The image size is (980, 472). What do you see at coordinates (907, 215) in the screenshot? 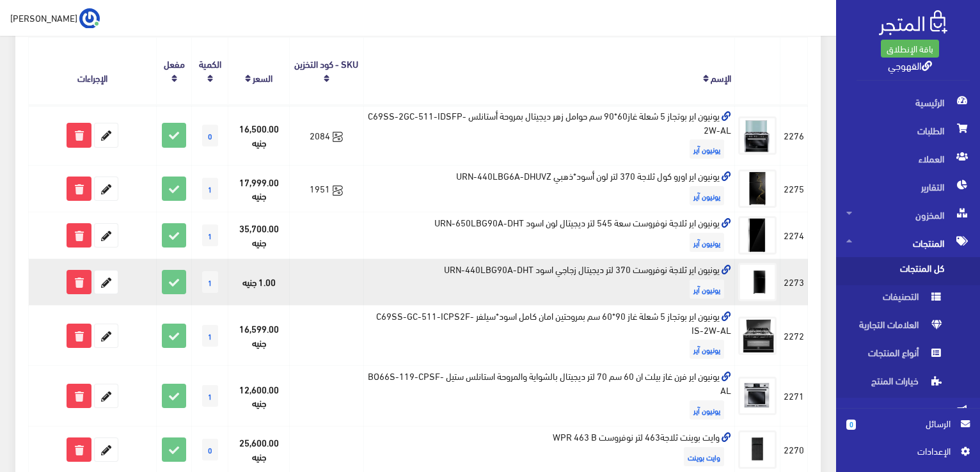
I see `a: المخزون` at bounding box center [907, 215].